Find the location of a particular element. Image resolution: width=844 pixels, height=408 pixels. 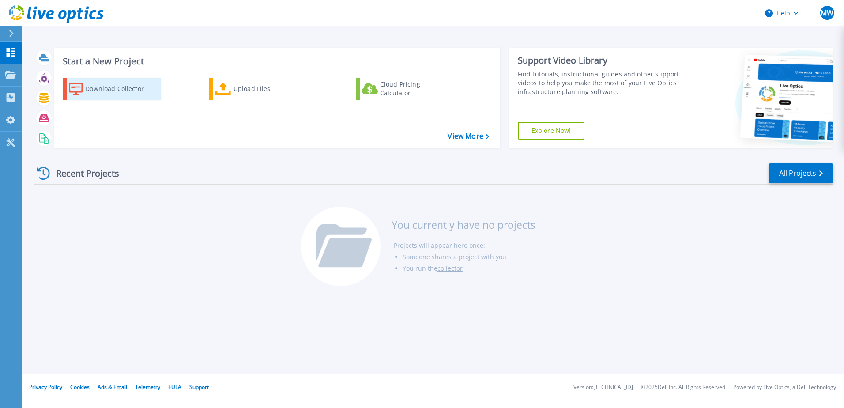

a: EULA is located at coordinates (175, 386).